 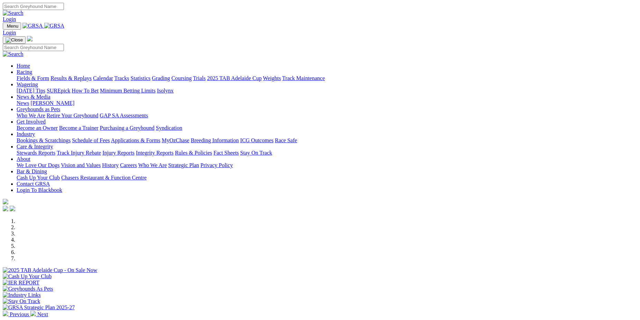 What do you see at coordinates (39, 308) in the screenshot?
I see `img: GRSA Strategic Plan 2025-27` at bounding box center [39, 308].